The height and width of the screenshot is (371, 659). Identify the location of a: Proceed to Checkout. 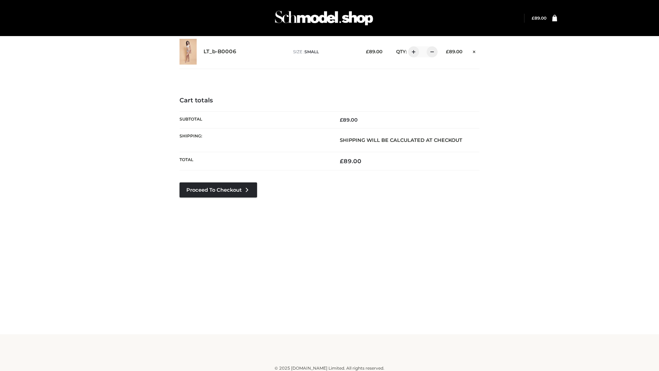
(218, 190).